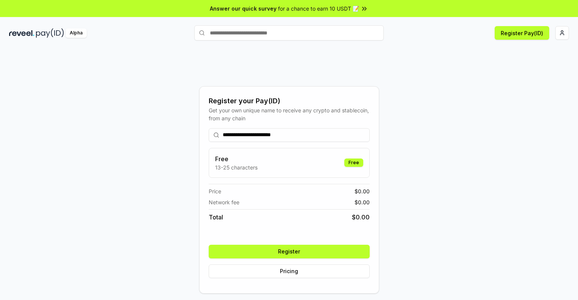 The width and height of the screenshot is (578, 300). I want to click on span: Answer our quick survey, so click(243, 8).